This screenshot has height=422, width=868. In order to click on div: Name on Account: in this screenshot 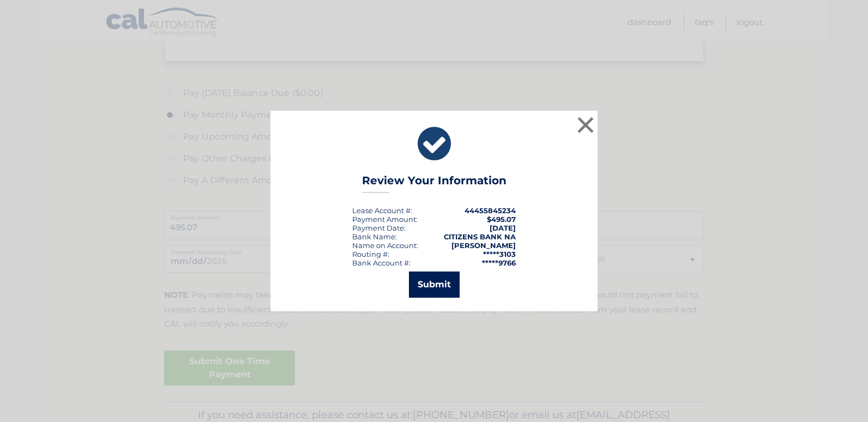, I will do `click(385, 245)`.